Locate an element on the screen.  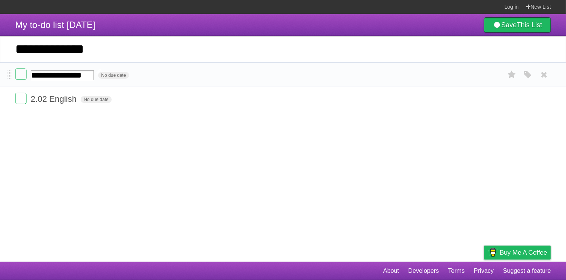
label: Star task is located at coordinates (512, 75).